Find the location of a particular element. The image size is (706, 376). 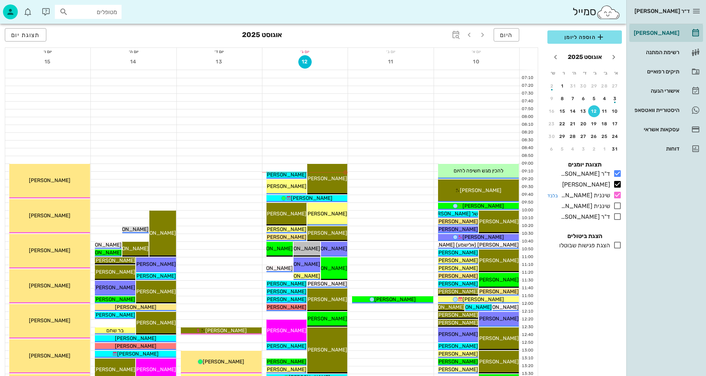

div: 08:30 is located at coordinates (527, 140).